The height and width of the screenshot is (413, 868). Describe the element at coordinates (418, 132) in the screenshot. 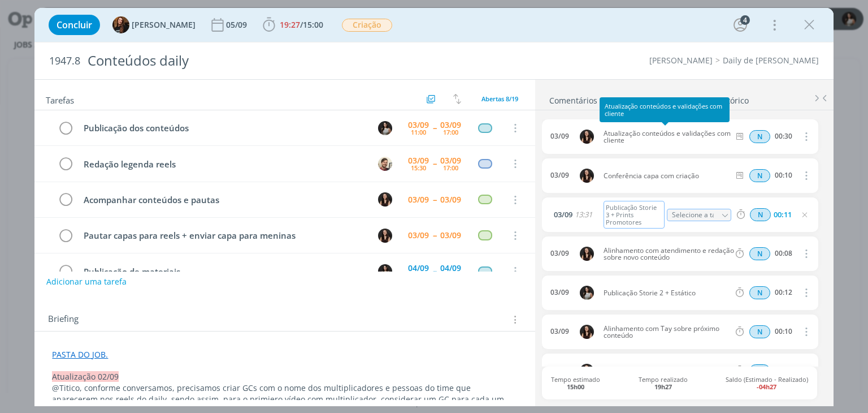

I see `div: 11:00` at that location.